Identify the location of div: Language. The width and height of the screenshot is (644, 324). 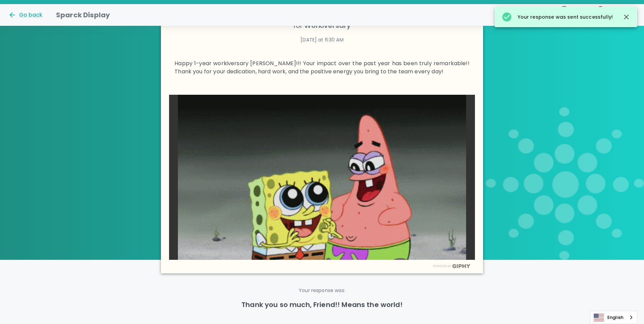
(613, 317).